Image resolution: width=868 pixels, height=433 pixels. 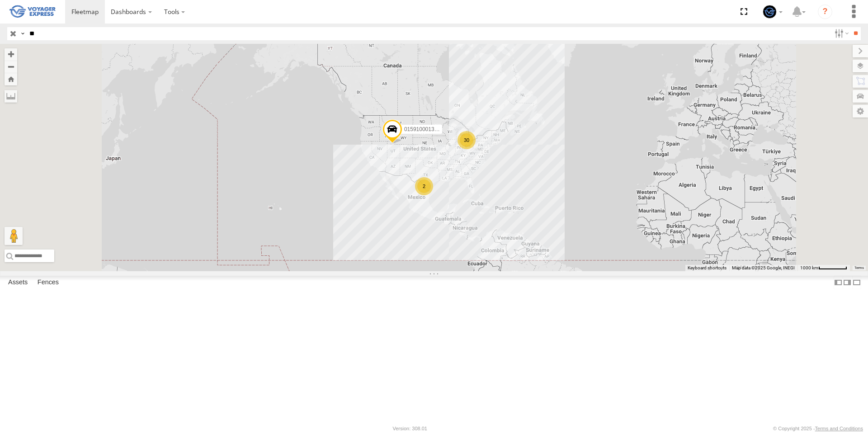 What do you see at coordinates (424, 186) in the screenshot?
I see `div: 2` at bounding box center [424, 186].